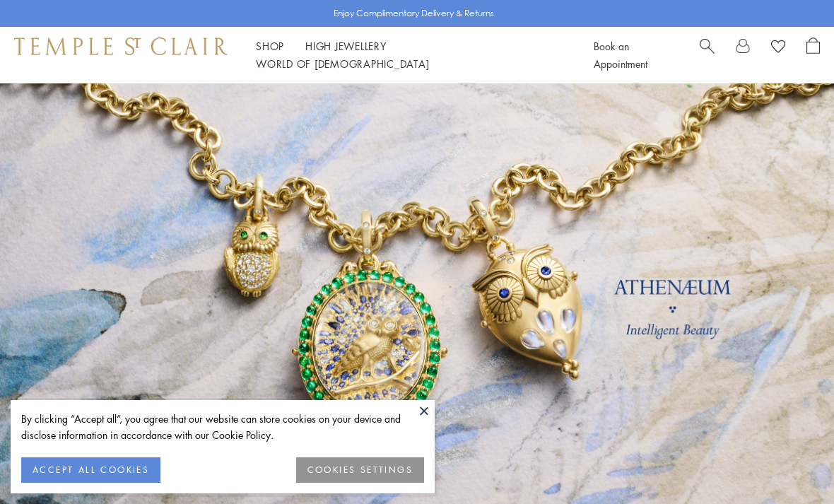 Image resolution: width=834 pixels, height=504 pixels. Describe the element at coordinates (121, 46) in the screenshot. I see `img: Temple St. Clair` at that location.